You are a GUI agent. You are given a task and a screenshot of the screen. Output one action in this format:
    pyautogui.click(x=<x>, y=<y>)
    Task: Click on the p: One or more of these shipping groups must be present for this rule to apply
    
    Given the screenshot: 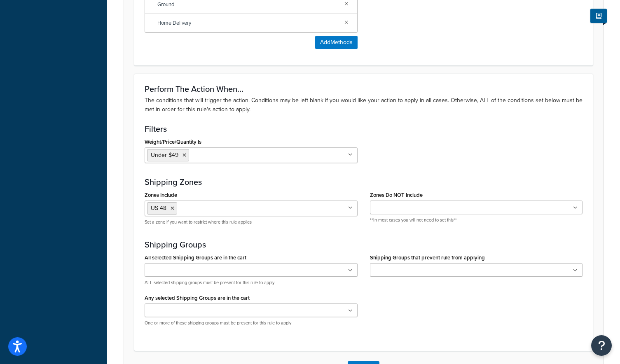 What is the action you would take?
    pyautogui.click(x=251, y=323)
    